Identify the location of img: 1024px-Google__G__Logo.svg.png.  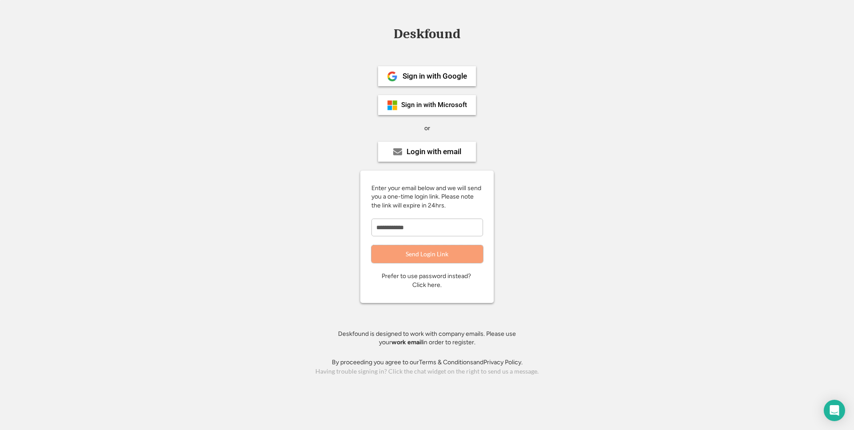
(392, 76).